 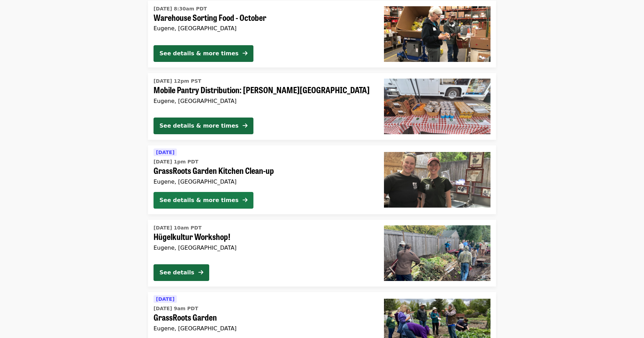 What do you see at coordinates (263, 317) in the screenshot?
I see `span: GrassRoots Garden` at bounding box center [263, 317].